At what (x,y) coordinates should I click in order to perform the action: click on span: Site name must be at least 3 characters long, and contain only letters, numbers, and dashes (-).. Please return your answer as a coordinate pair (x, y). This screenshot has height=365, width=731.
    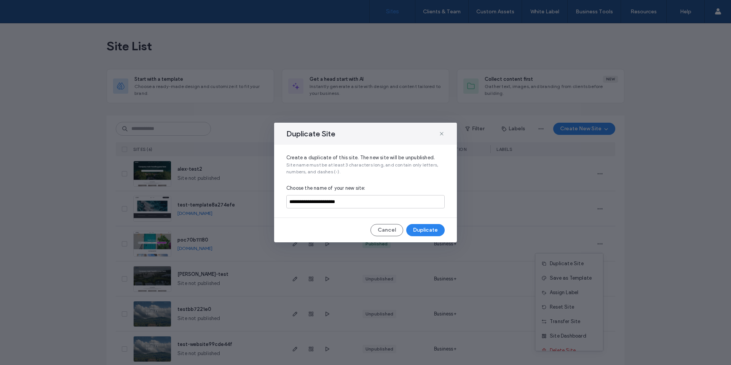
    Looking at the image, I should click on (366, 168).